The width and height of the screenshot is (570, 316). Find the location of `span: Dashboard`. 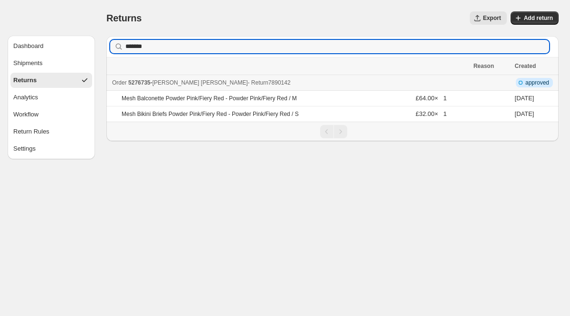

span: Dashboard is located at coordinates (28, 46).